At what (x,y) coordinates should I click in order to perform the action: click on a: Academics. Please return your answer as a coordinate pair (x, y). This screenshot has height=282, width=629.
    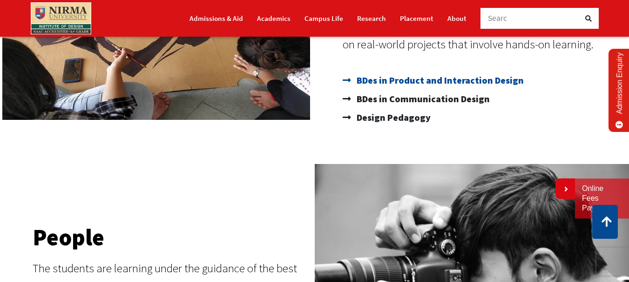
    Looking at the image, I should click on (274, 18).